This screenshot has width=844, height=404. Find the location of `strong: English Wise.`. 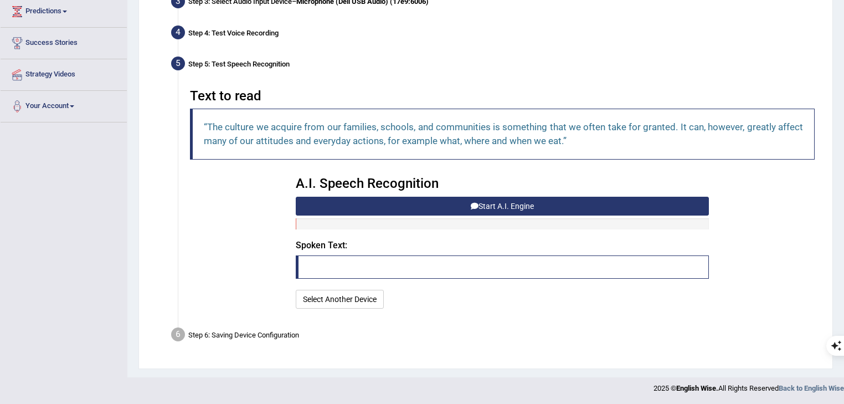

strong: English Wise. is located at coordinates (697, 388).